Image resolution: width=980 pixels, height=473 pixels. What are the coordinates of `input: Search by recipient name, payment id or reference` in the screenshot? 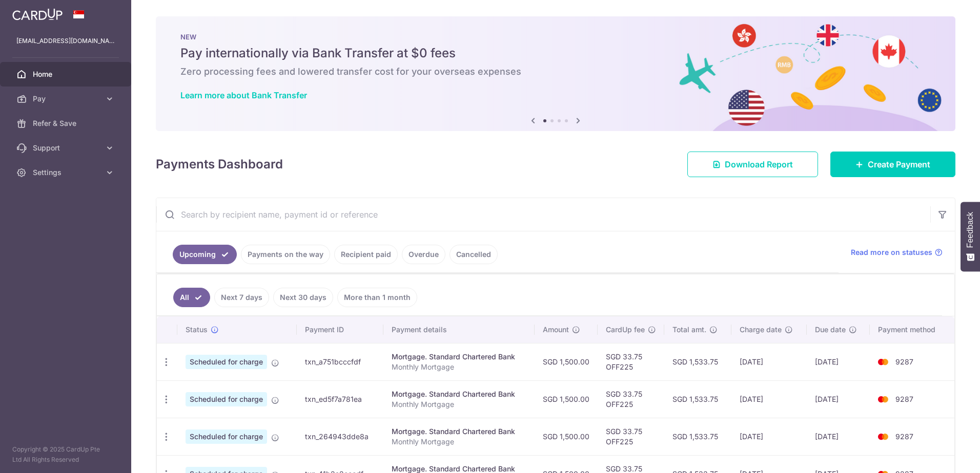 It's located at (543, 215).